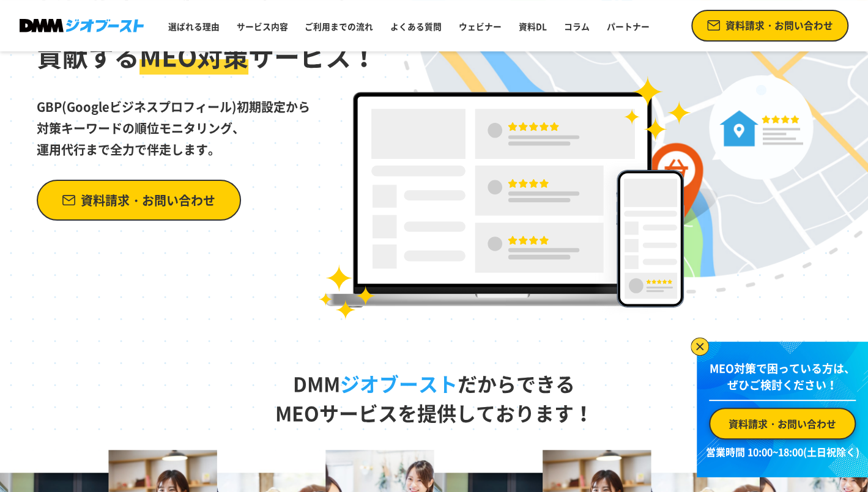 This screenshot has width=868, height=492. What do you see at coordinates (480, 26) in the screenshot?
I see `a: ウェビナー` at bounding box center [480, 26].